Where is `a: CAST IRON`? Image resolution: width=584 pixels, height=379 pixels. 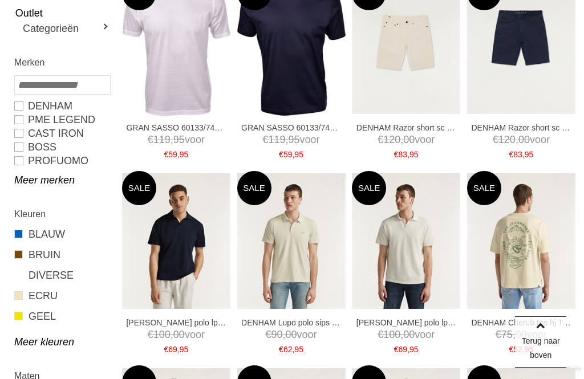 a: CAST IRON is located at coordinates (62, 133).